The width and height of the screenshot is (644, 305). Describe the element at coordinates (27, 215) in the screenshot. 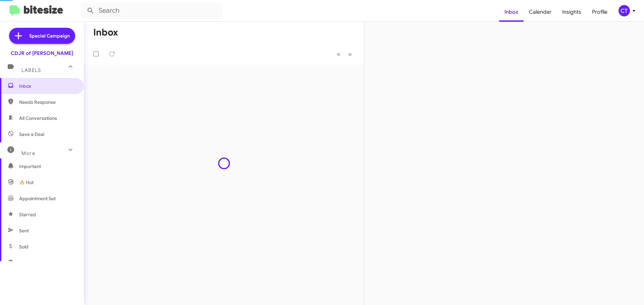

I see `span: Starred` at that location.